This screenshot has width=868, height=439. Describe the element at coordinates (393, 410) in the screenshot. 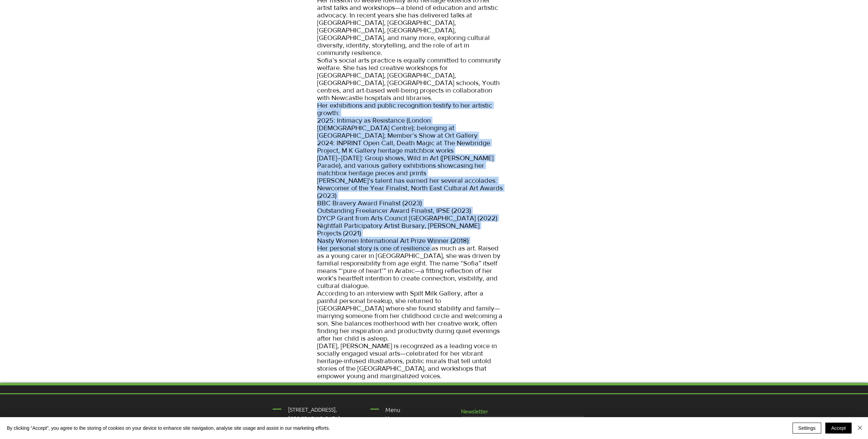

I see `span: Menu` at that location.